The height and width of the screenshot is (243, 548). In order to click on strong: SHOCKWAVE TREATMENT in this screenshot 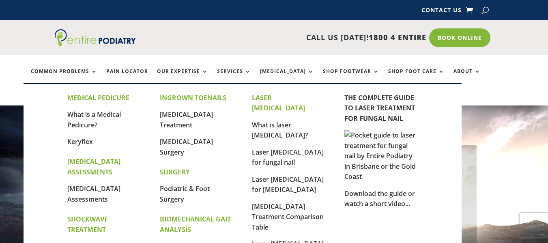, I will do `click(88, 224)`.